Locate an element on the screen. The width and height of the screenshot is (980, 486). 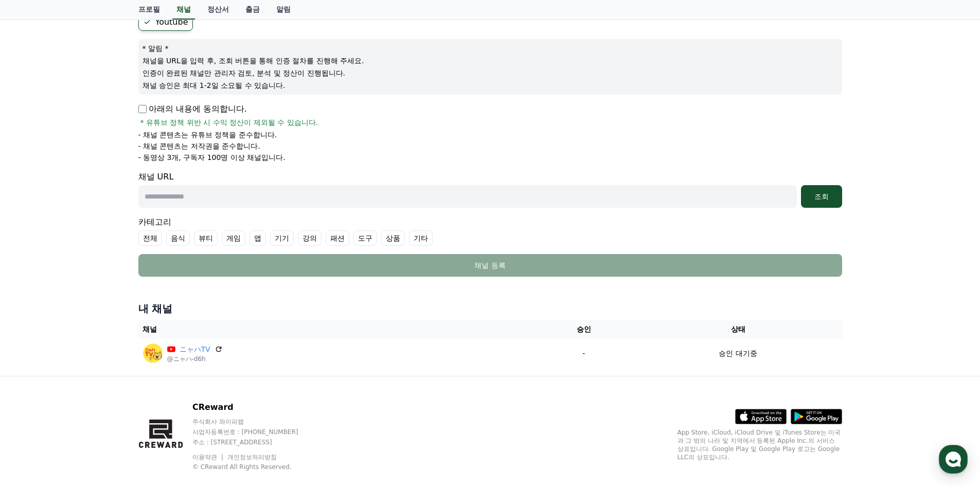
p: - 채널 콘텐츠는 유튜브 정책을 준수합니다. is located at coordinates (207, 135).